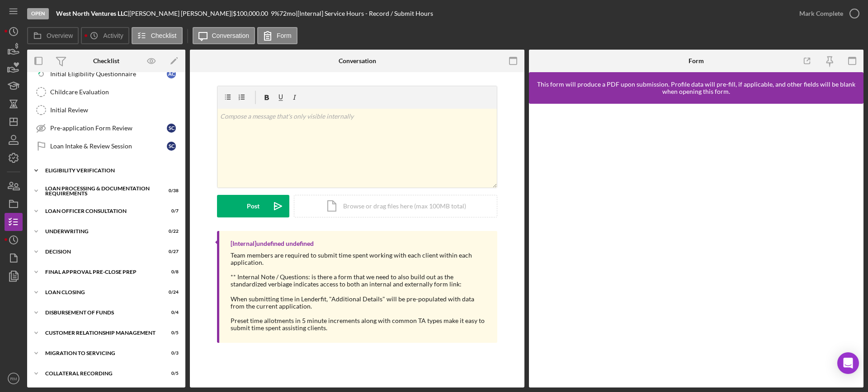 The width and height of the screenshot is (868, 392). Describe the element at coordinates (357, 61) in the screenshot. I see `div: Conversation` at that location.